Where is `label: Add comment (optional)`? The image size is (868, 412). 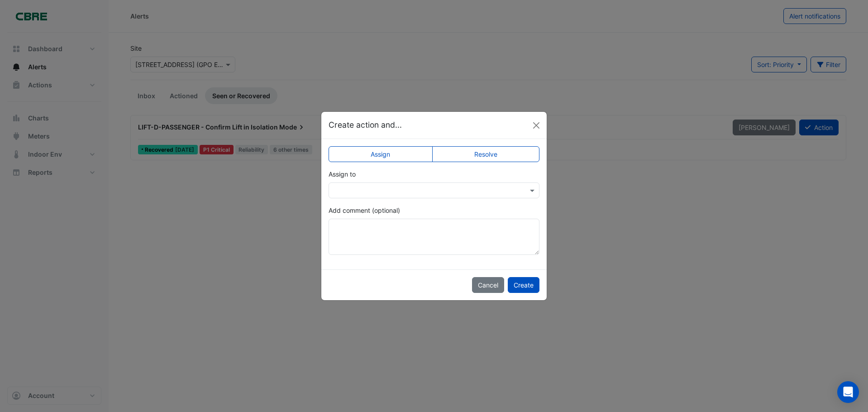
label: Add comment (optional) is located at coordinates (365, 210).